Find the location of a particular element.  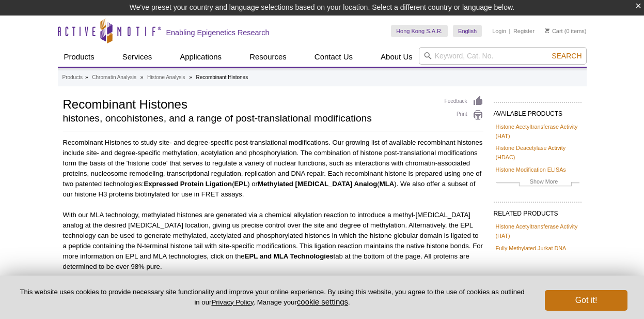

strong: Expressed Protein Ligation is located at coordinates (187, 184).